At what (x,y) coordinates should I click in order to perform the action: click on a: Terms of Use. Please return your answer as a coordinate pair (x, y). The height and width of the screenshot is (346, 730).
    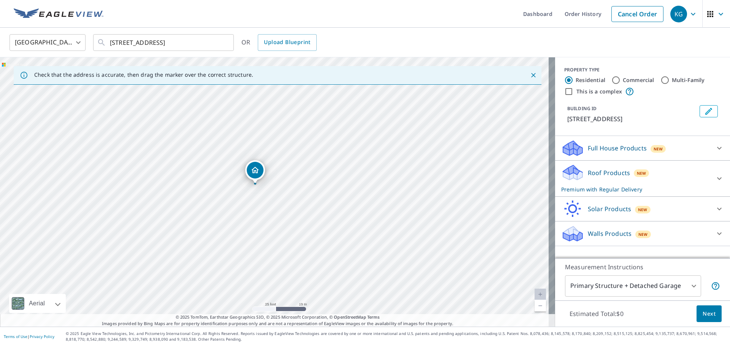
    Looking at the image, I should click on (16, 337).